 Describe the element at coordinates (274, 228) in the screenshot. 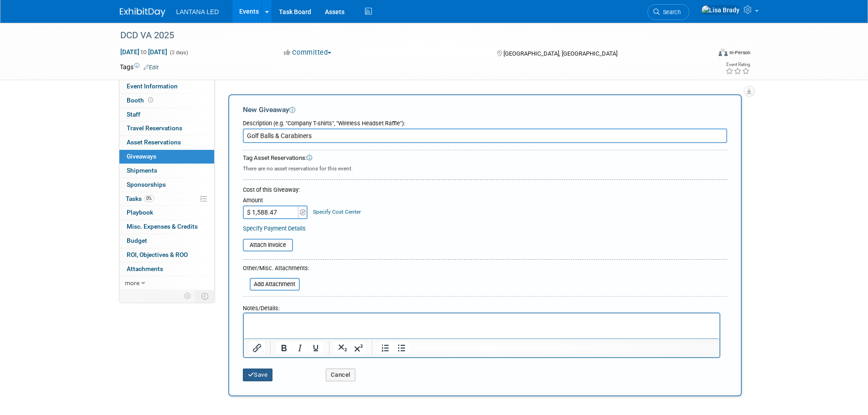

I see `a: Specify Payment Details` at that location.